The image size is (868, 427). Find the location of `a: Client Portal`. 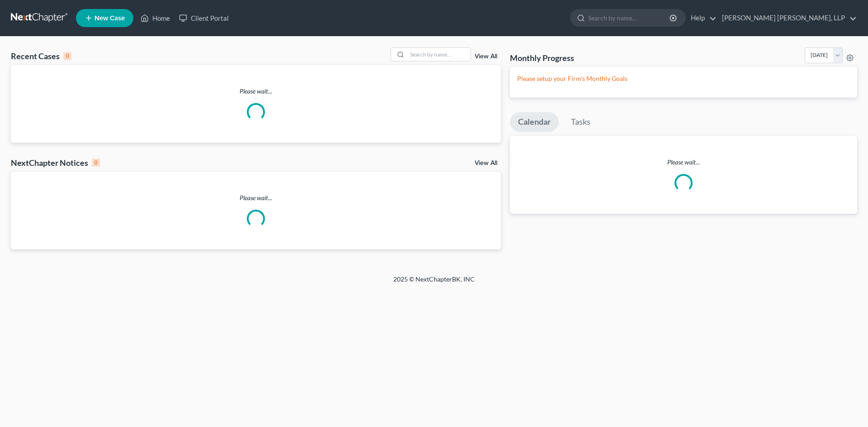

a: Client Portal is located at coordinates (204, 18).